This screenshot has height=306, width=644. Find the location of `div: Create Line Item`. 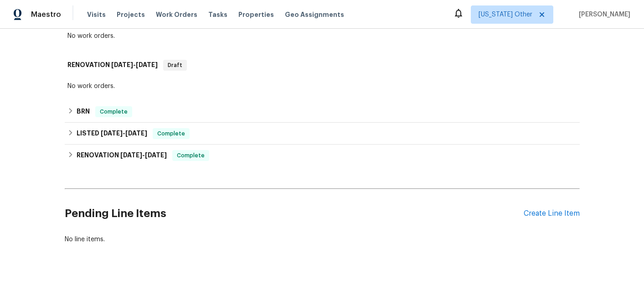

div: Create Line Item is located at coordinates (552, 214).